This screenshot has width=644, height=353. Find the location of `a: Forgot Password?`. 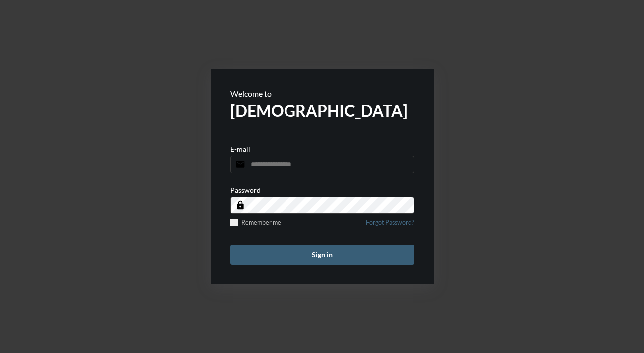

a: Forgot Password? is located at coordinates (390, 225).